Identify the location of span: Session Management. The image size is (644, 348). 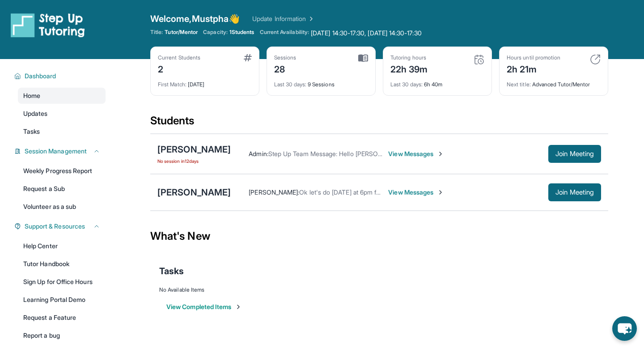
(56, 151).